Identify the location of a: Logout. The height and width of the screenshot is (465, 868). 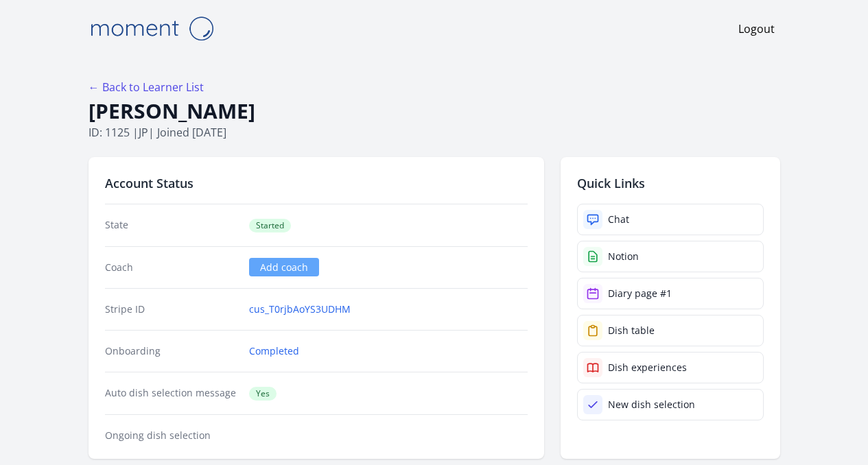
(756, 29).